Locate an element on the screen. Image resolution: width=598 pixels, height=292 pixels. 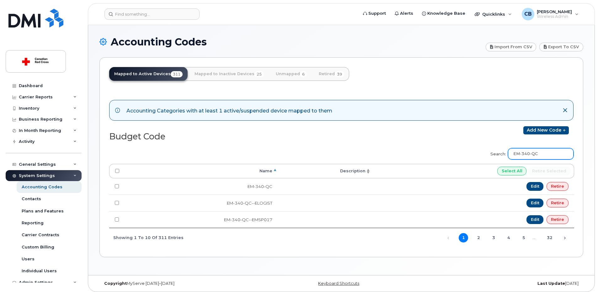
a: Export to CSV is located at coordinates (561, 47).